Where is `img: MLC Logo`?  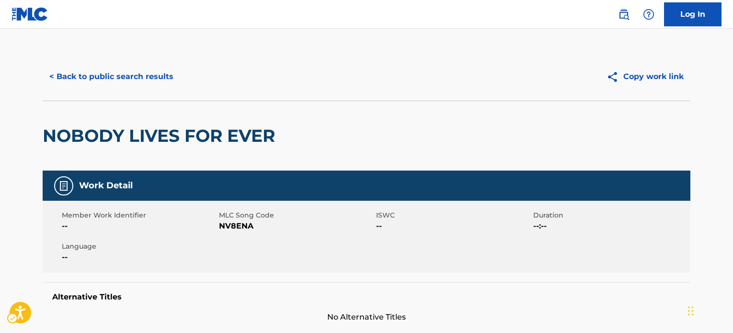 img: MLC Logo is located at coordinates (30, 14).